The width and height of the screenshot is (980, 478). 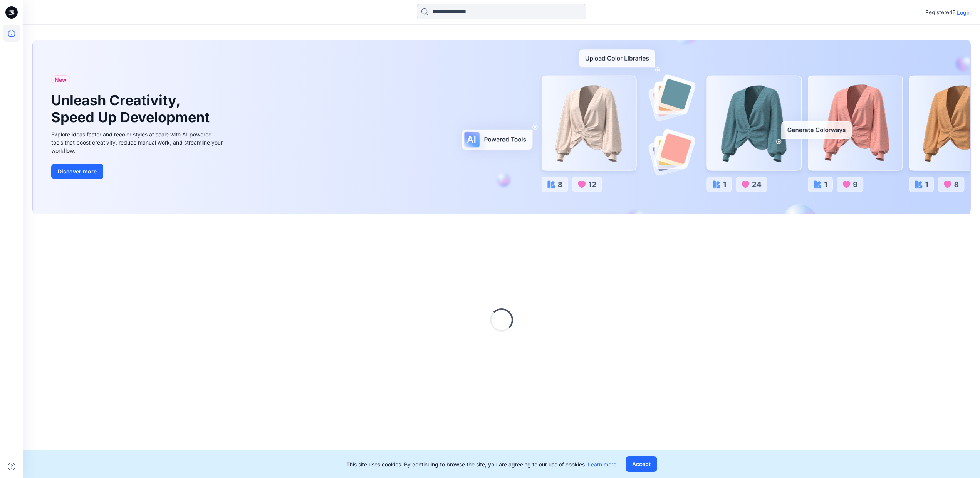 I want to click on button: Discover more, so click(x=77, y=172).